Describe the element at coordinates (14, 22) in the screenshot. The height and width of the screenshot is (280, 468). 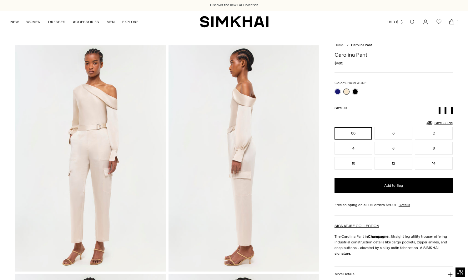
I see `a: NEW` at that location.